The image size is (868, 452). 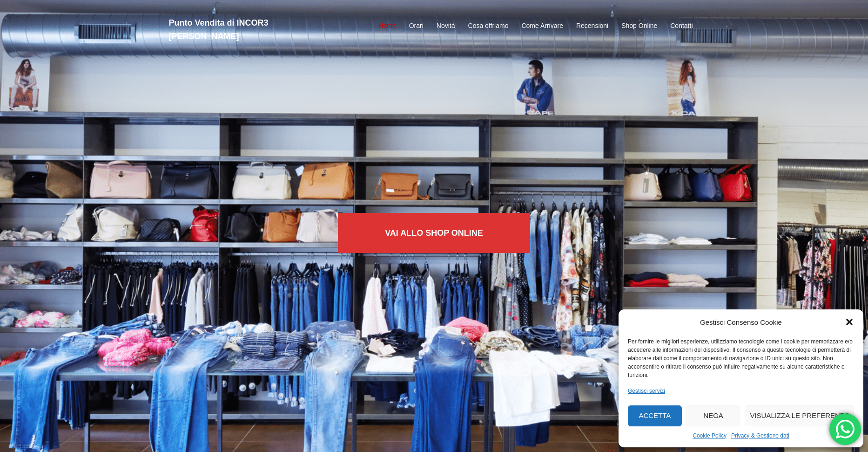 What do you see at coordinates (655, 415) in the screenshot?
I see `button: Accetta` at bounding box center [655, 415].